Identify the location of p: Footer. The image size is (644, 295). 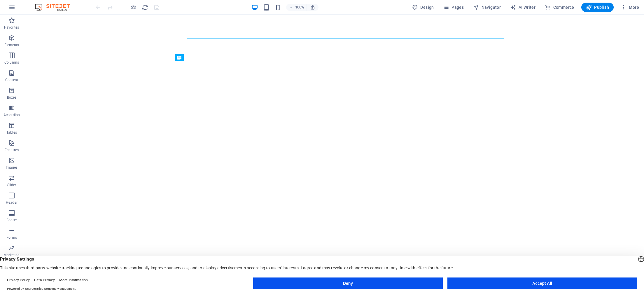
(12, 220).